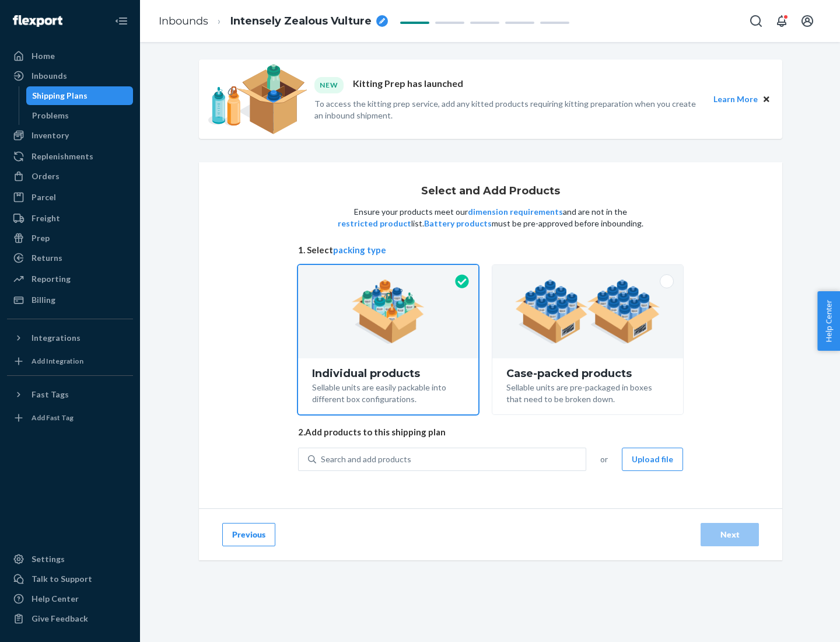  What do you see at coordinates (388, 312) in the screenshot?
I see `img: individual-pack.facf35554cb0f1810c75b2bd6df2d64e.png` at bounding box center [388, 312].